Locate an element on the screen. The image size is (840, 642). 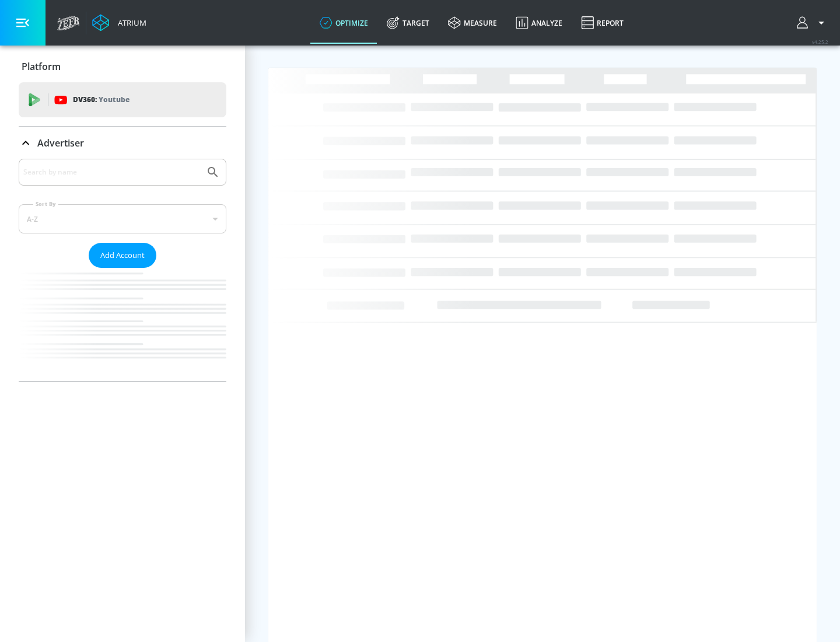
button: Add Account is located at coordinates (122, 255).